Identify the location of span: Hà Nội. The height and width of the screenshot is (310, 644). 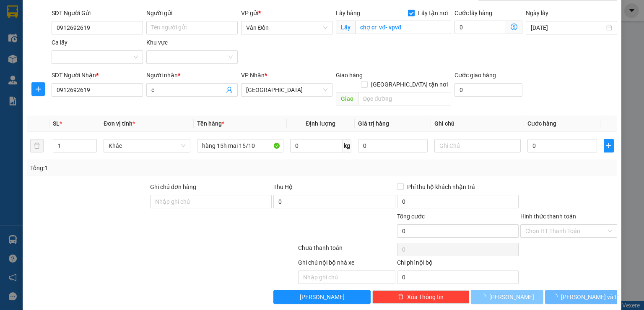
(287, 90).